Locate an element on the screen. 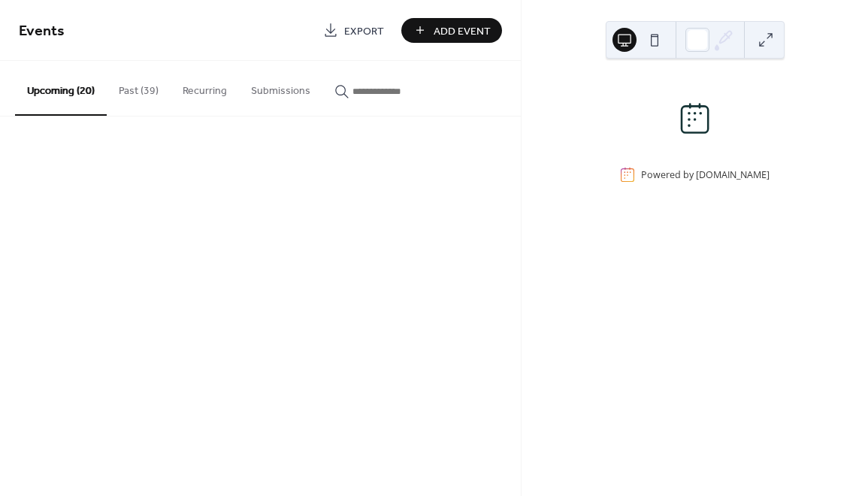 The image size is (868, 496). button: Add Event is located at coordinates (452, 30).